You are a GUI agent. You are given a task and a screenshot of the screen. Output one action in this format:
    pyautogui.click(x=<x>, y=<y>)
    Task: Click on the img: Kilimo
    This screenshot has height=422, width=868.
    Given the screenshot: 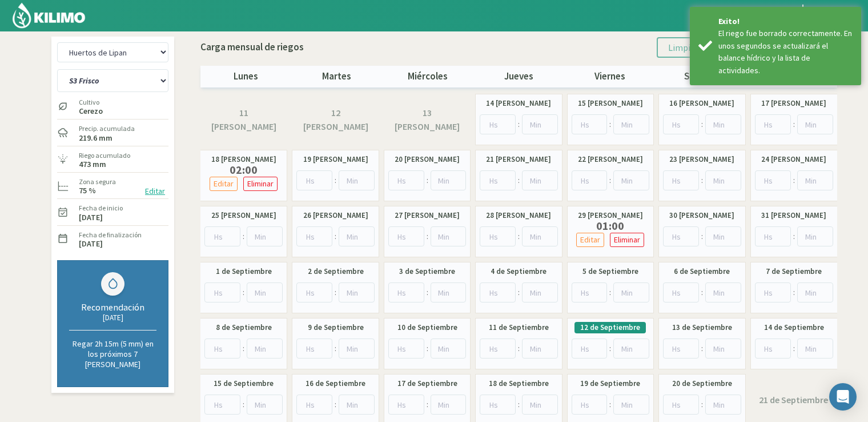 What is the action you would take?
    pyautogui.click(x=48, y=16)
    